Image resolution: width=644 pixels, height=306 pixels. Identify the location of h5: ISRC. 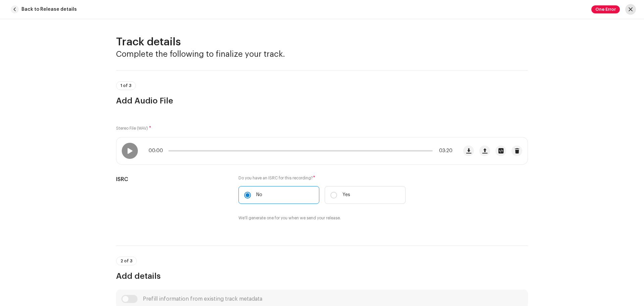
(172, 180).